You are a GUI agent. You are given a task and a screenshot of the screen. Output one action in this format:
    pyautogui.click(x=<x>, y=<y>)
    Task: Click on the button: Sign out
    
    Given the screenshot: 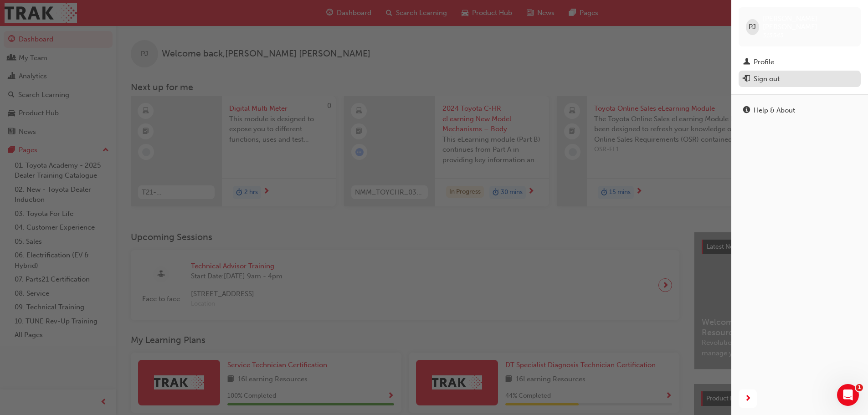 What is the action you would take?
    pyautogui.click(x=800, y=79)
    